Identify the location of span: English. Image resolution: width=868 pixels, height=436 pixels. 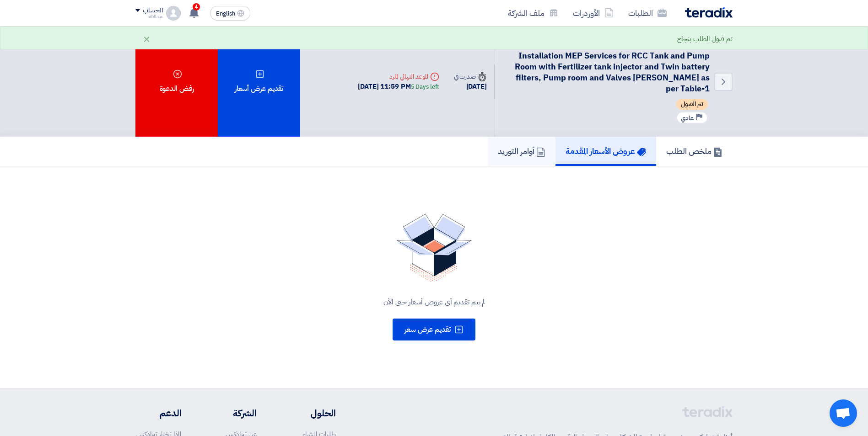
(226, 13).